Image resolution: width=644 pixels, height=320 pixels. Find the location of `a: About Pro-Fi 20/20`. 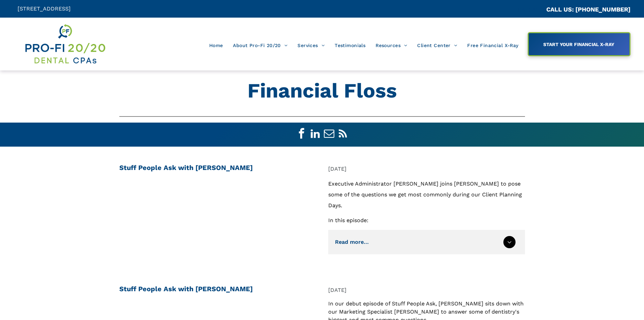

a: About Pro-Fi 20/20 is located at coordinates (260, 45).